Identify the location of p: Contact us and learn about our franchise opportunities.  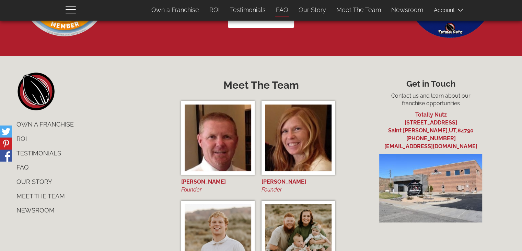
(431, 100).